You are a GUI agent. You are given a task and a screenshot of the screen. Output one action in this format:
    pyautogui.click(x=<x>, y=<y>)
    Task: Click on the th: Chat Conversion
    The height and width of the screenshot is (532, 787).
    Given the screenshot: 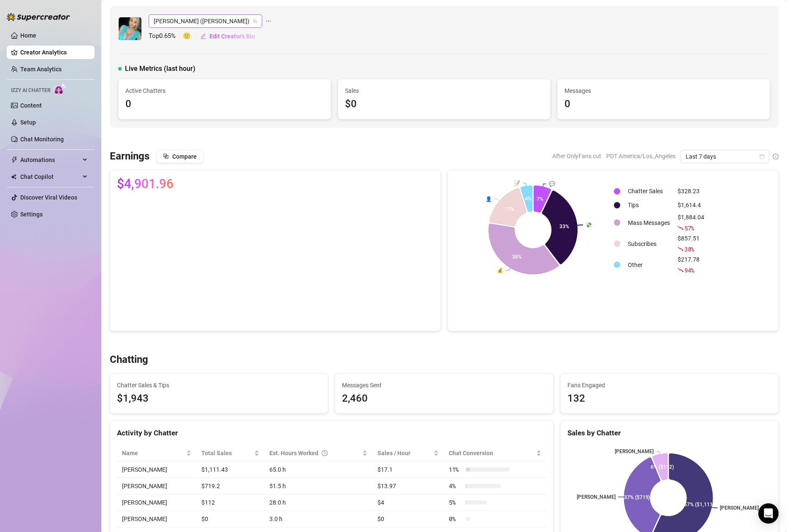 What is the action you would take?
    pyautogui.click(x=495, y=453)
    